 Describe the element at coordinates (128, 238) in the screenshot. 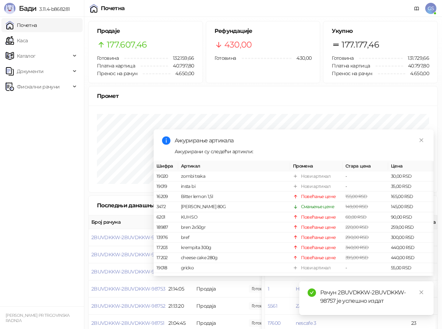

I see `button: 2BUVDKKW-2BUVDKKW-98756` at that location.